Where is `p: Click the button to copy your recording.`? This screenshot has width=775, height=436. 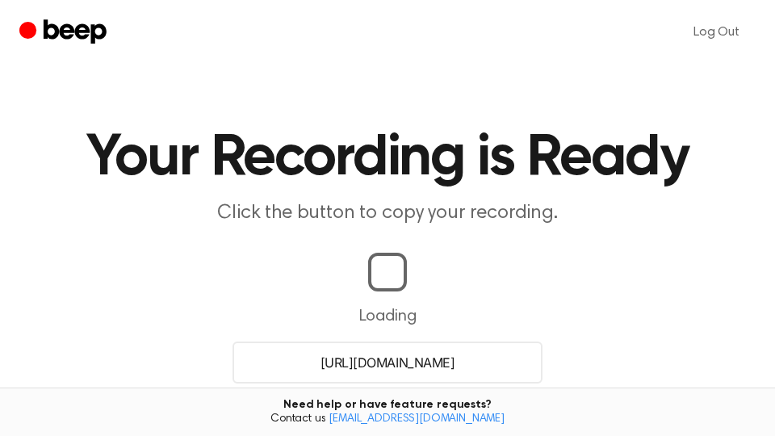
p: Click the button to copy your recording. is located at coordinates (387, 213).